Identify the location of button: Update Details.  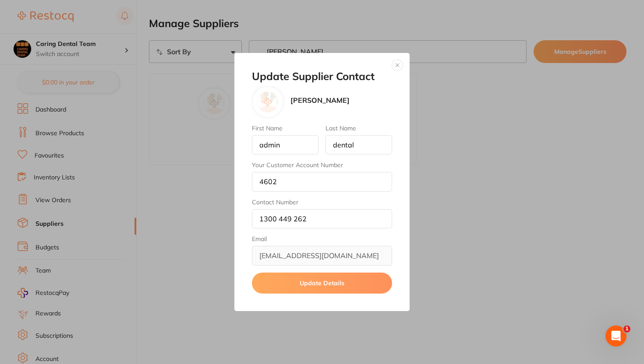
(322, 283).